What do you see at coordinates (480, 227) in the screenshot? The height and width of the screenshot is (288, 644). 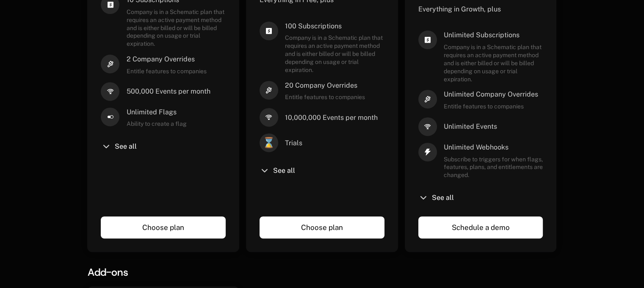 I see `a: Schedule a demo` at bounding box center [480, 227].